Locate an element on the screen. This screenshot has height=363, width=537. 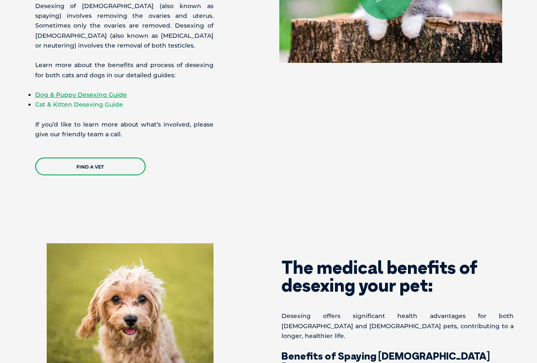
a: Dog & Puppy Desexing Guide is located at coordinates (81, 95).